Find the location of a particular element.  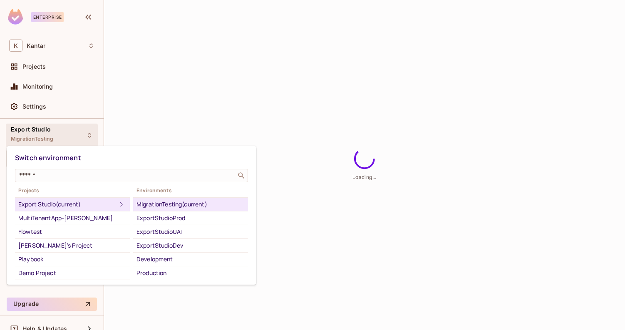

div: ExportStudioUAT is located at coordinates (190, 232).